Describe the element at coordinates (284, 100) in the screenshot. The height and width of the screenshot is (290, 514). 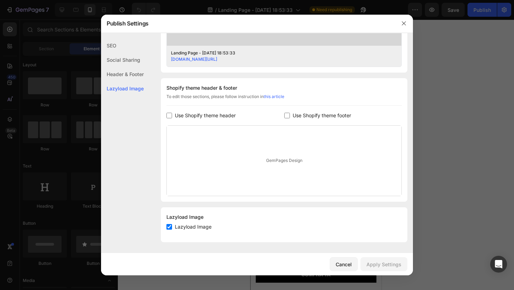
I see `div: To edit those sections, please follow instruction in` at that location.